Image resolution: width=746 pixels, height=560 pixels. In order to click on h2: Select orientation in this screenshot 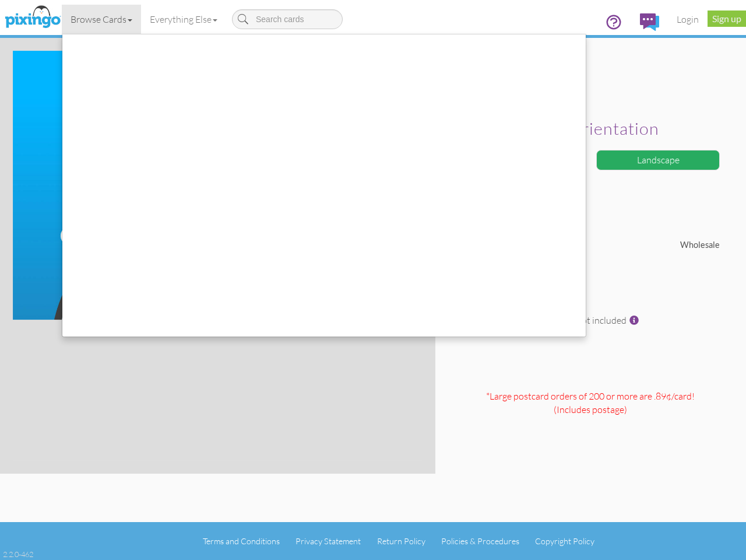, I will do `click(587, 129)`.